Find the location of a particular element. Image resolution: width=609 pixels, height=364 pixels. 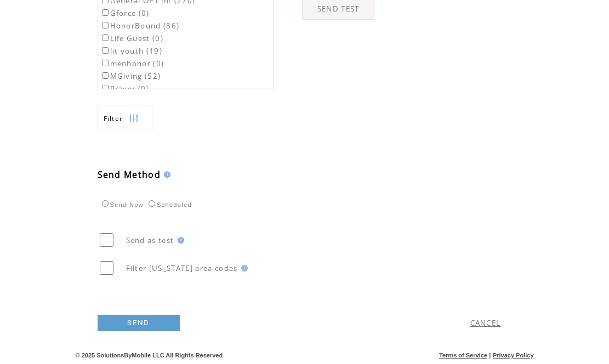

input: Life Guest (0) is located at coordinates (105, 38).